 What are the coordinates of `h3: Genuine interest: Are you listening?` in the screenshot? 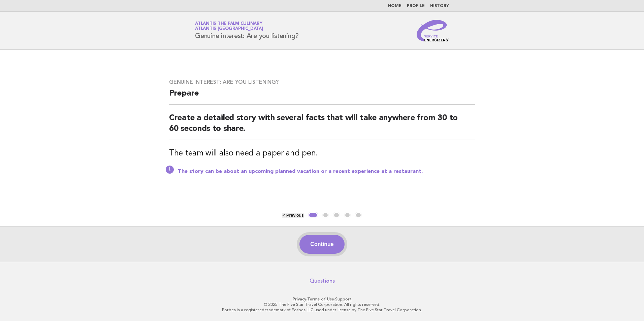 It's located at (322, 82).